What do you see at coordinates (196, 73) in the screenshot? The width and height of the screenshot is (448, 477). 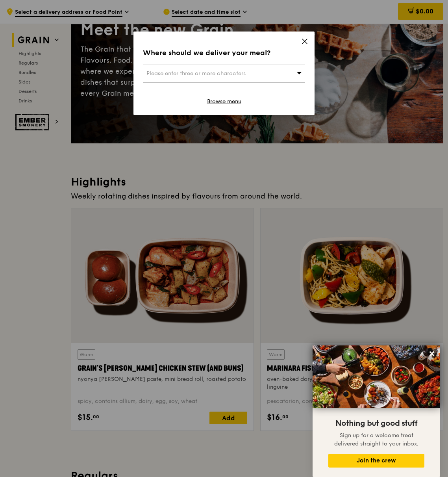 I see `span: Please enter three or more characters` at bounding box center [196, 73].